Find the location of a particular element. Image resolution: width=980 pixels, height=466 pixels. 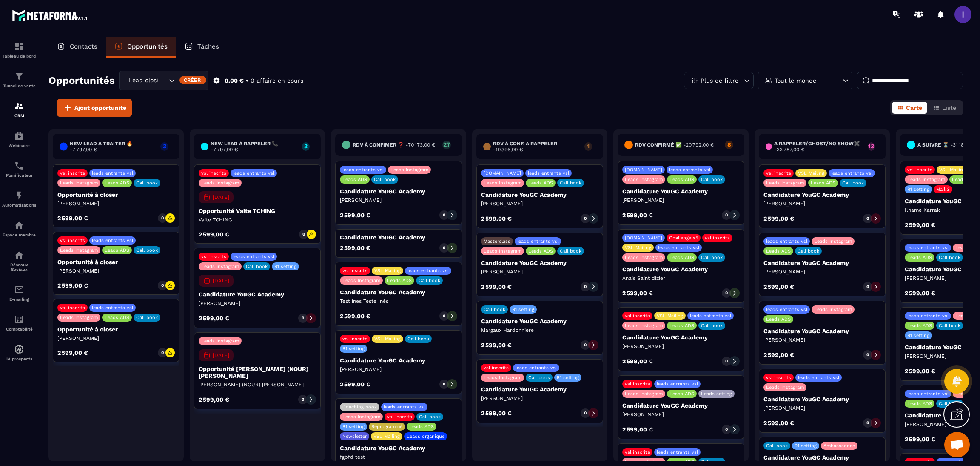

img: scheduler is located at coordinates (19, 166).